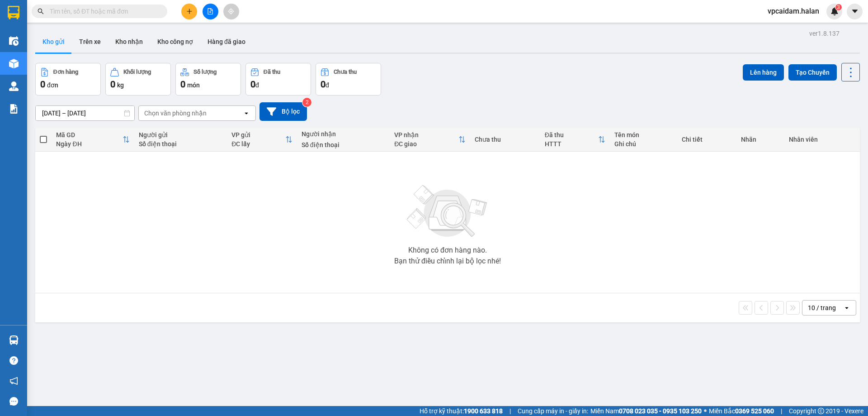  Describe the element at coordinates (129, 42) in the screenshot. I see `button: Kho nhận` at that location.